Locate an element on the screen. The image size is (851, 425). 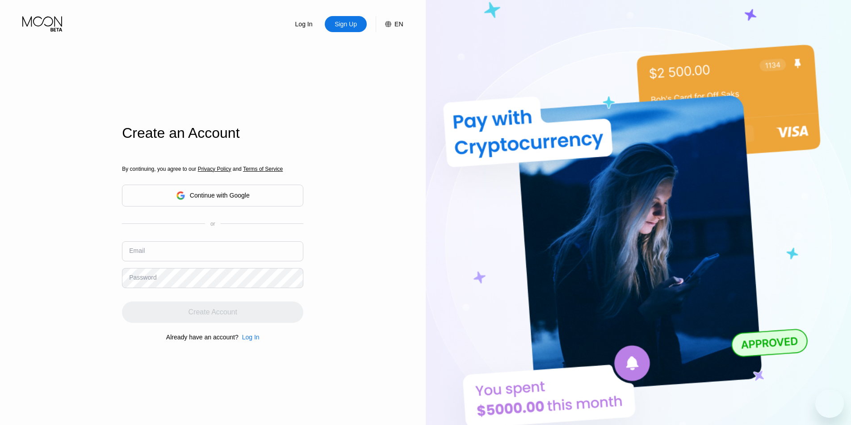
div: Password is located at coordinates (142, 278).